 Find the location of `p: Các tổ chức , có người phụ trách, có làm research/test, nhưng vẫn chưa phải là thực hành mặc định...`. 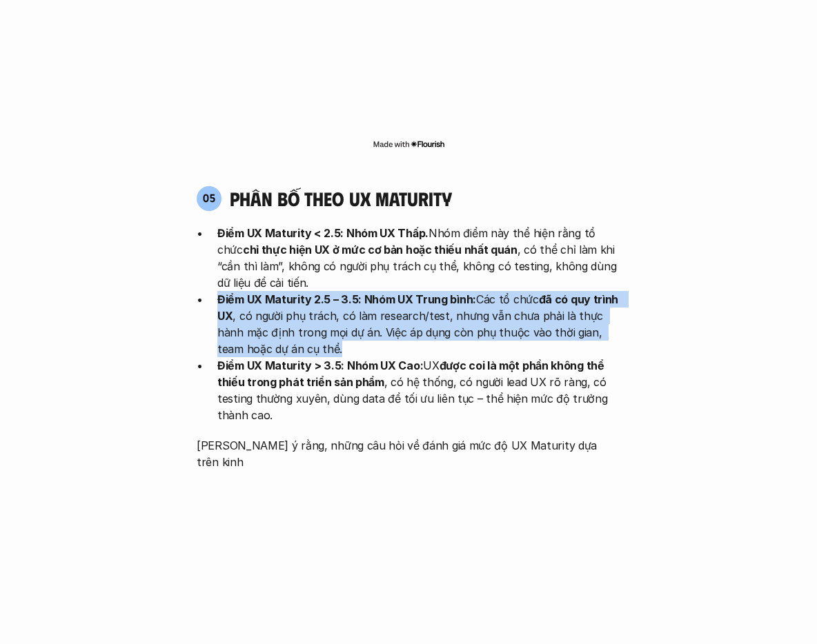

p: Các tổ chức , có người phụ trách, có làm research/test, nhưng vẫn chưa phải là thực hành mặc định... is located at coordinates (419, 325).